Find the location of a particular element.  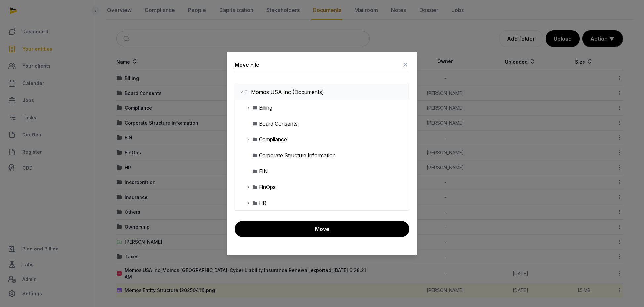

div: FinOps is located at coordinates (267, 187).